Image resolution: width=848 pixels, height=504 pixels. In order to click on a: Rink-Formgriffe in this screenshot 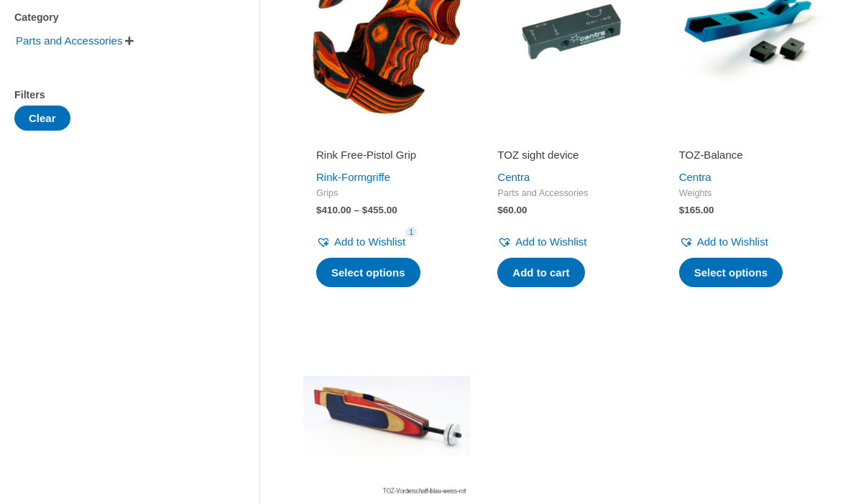, I will do `click(353, 176)`.